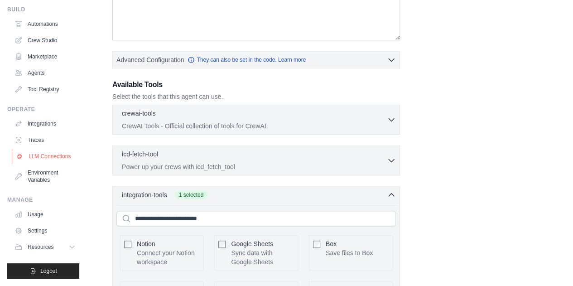 Image resolution: width=573 pixels, height=286 pixels. Describe the element at coordinates (262, 257) in the screenshot. I see `p: Sync data with Google Sheets` at that location.